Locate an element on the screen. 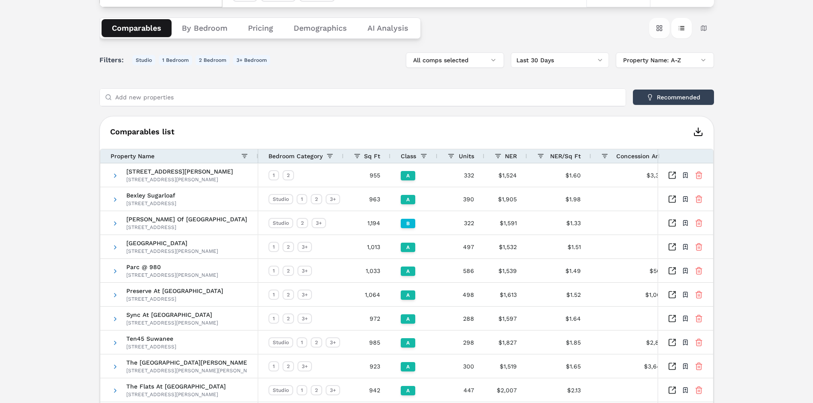 The height and width of the screenshot is (403, 813). span: Class is located at coordinates (408, 156).